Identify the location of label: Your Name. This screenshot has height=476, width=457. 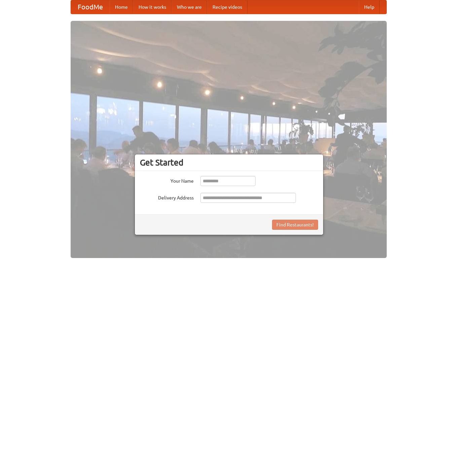
(167, 180).